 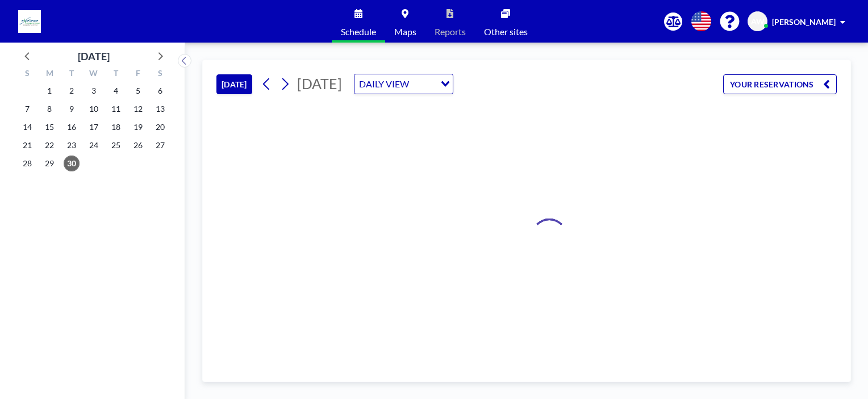 I want to click on span: Thursday, September 25, 2025, so click(x=116, y=146).